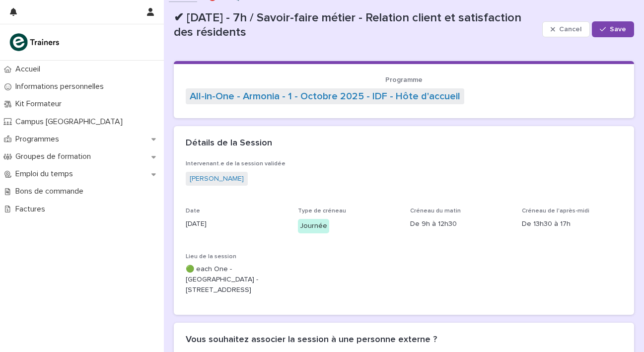 This screenshot has height=352, width=644. What do you see at coordinates (30, 69) in the screenshot?
I see `p: Accueil` at bounding box center [30, 69].